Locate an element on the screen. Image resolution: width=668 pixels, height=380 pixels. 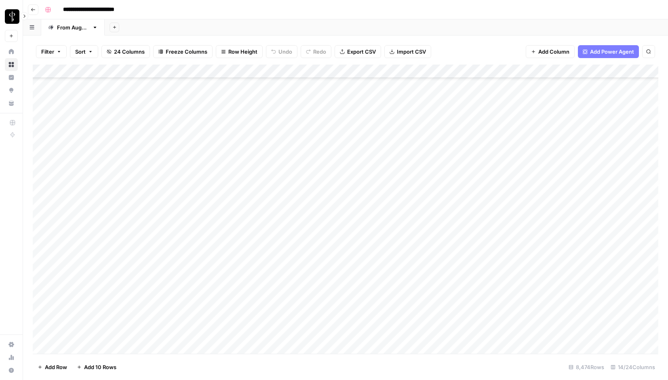
a: Browse is located at coordinates (11, 65).